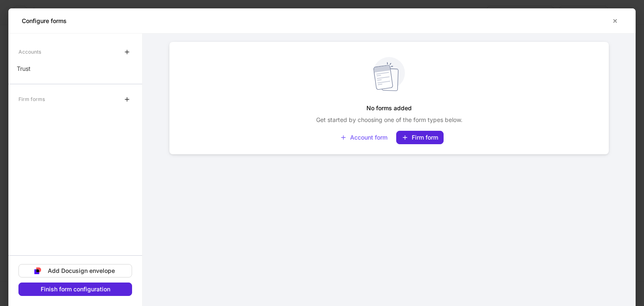 Image resolution: width=644 pixels, height=306 pixels. I want to click on p: Trust, so click(23, 69).